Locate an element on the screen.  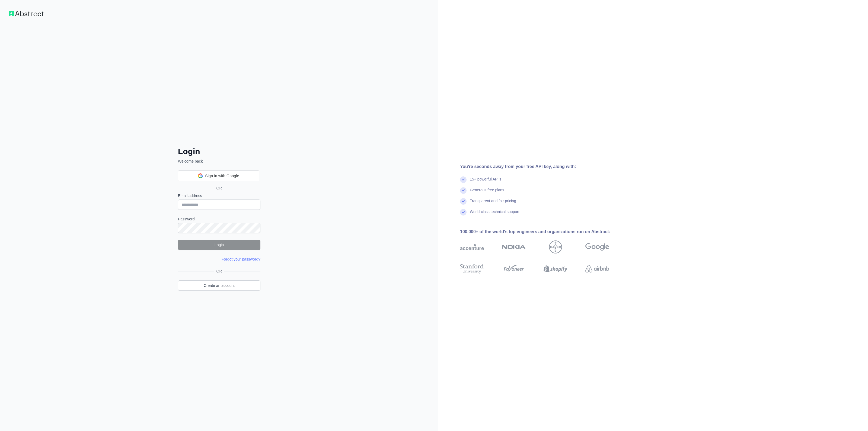
img: airbnb is located at coordinates (597, 269).